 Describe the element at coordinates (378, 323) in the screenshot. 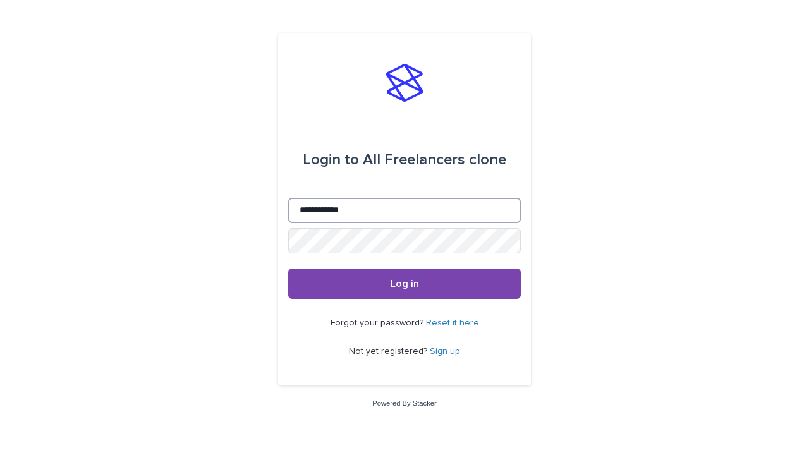

I see `span: Forgot your password?` at that location.